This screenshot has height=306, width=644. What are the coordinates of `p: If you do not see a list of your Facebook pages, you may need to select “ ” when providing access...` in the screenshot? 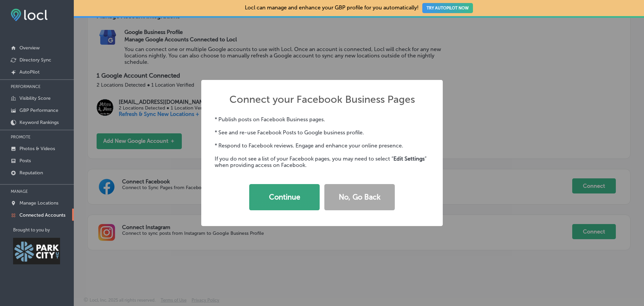 It's located at (322, 162).